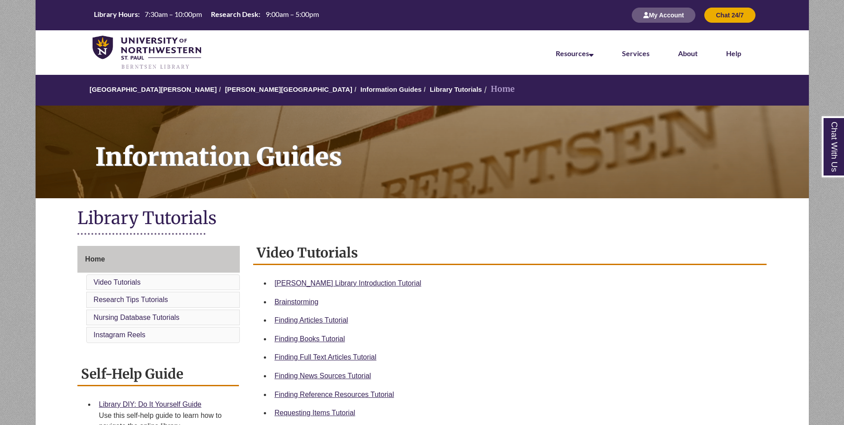 The image size is (844, 425). Describe the element at coordinates (207, 15) in the screenshot. I see `a: Hours Today` at that location.